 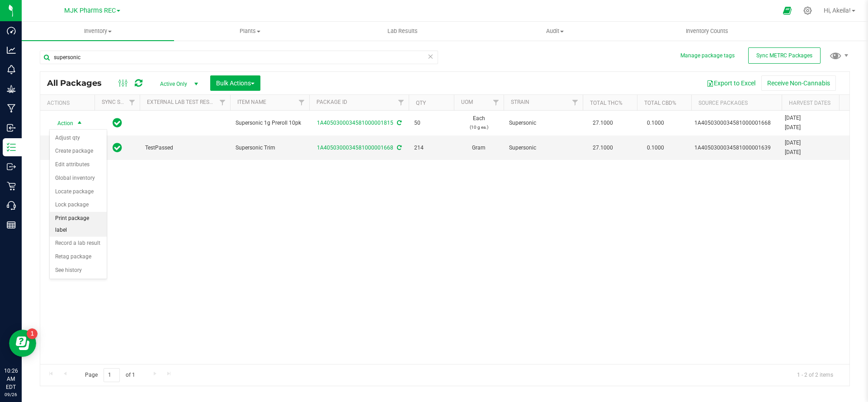 I want to click on span: All Packages, so click(x=79, y=83).